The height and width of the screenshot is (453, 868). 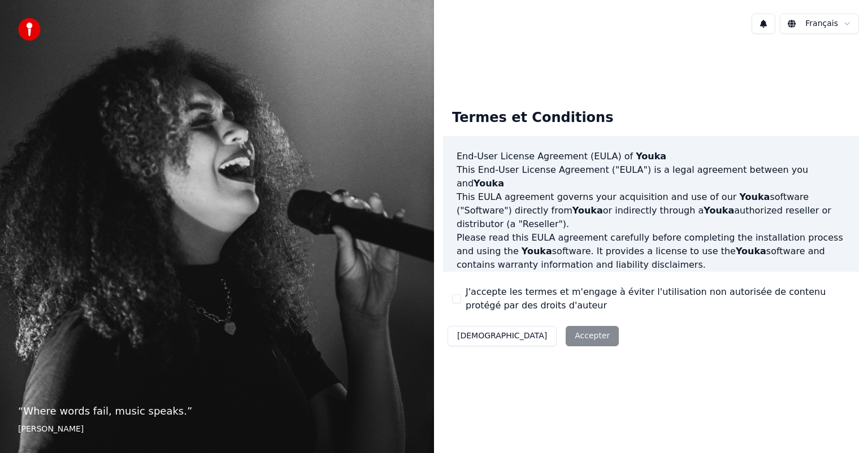 What do you see at coordinates (532, 118) in the screenshot?
I see `div: Termes et Conditions` at bounding box center [532, 118].